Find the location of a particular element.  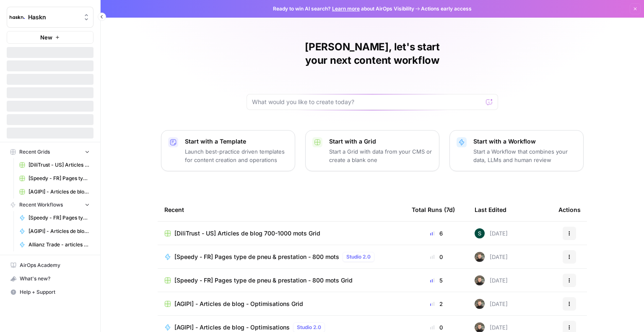

div: 2 is located at coordinates (437, 303).